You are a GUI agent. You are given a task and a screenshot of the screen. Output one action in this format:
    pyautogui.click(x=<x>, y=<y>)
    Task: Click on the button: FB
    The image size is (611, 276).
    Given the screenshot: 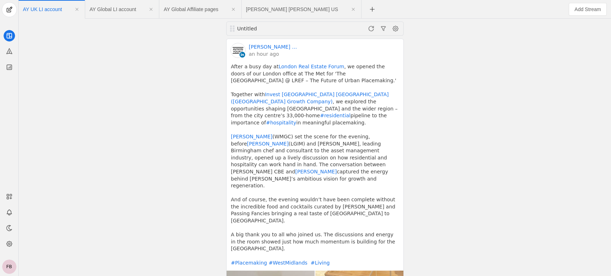 What is the action you would take?
    pyautogui.click(x=9, y=267)
    